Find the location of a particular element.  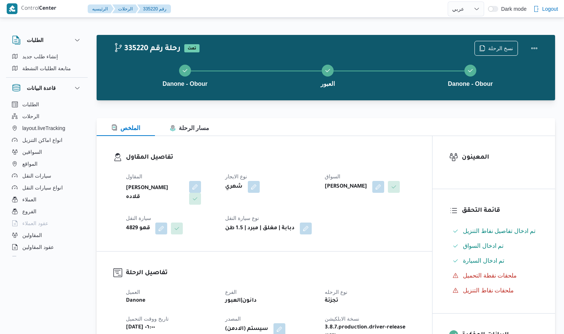

span: الفرع is located at coordinates (231, 292).